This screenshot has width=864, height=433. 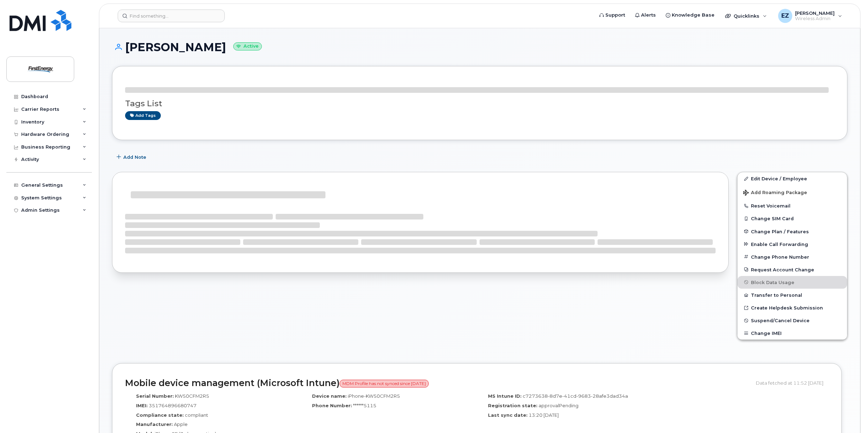 I want to click on label: Phone Number:, so click(x=332, y=406).